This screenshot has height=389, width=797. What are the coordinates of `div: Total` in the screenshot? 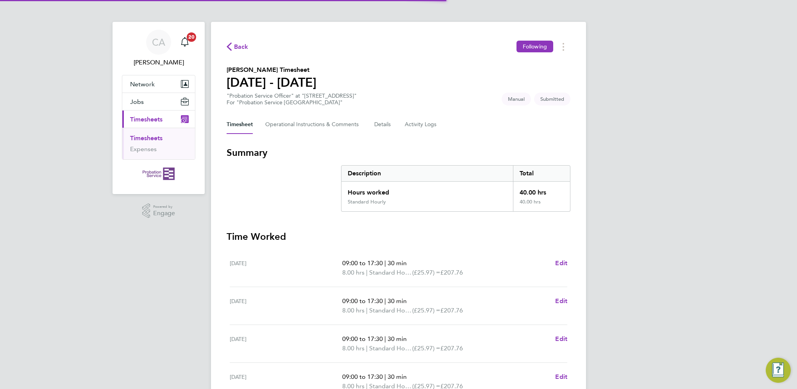 It's located at (541, 173).